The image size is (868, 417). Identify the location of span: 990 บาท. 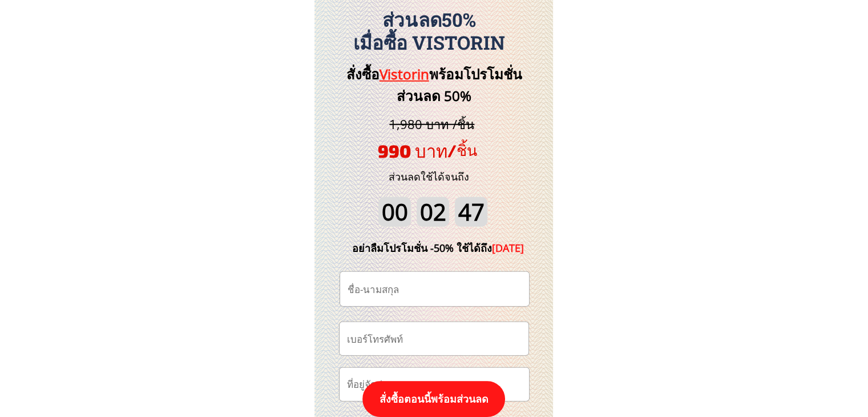
(412, 150).